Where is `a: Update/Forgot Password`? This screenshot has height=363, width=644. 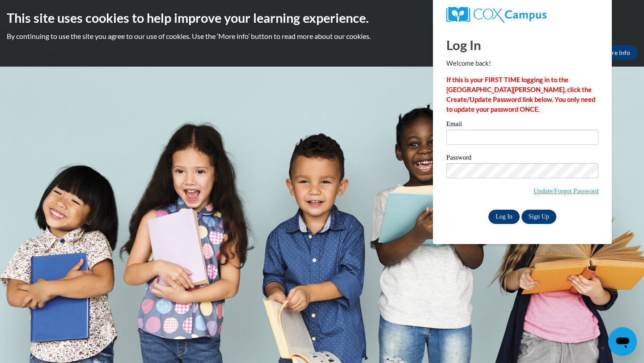
a: Update/Forgot Password is located at coordinates (566, 191).